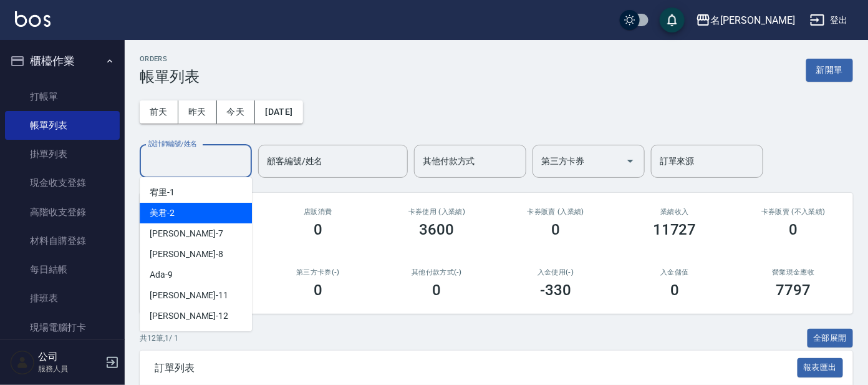 The image size is (868, 385). What do you see at coordinates (70, 357) in the screenshot?
I see `h5: 公司` at bounding box center [70, 357].